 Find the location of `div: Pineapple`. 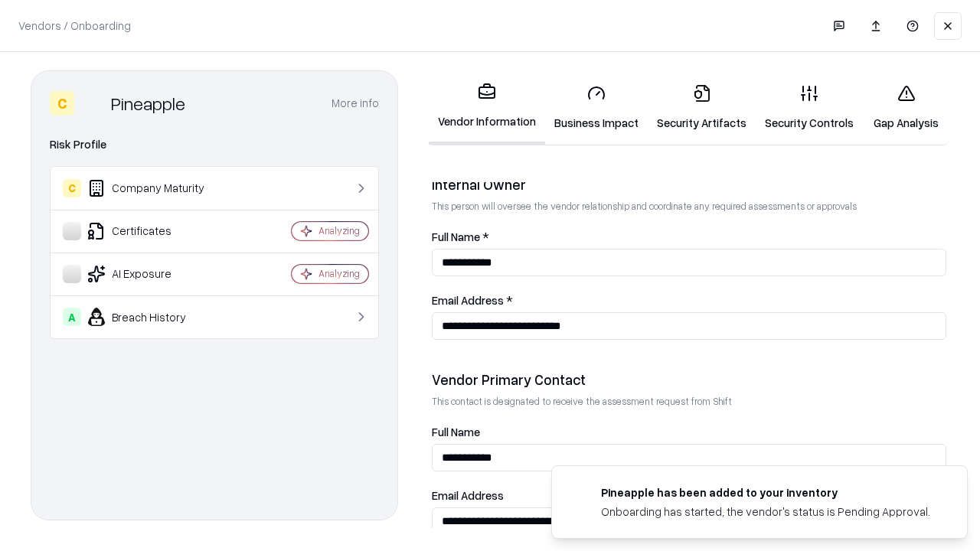

div: Pineapple is located at coordinates (148, 104).